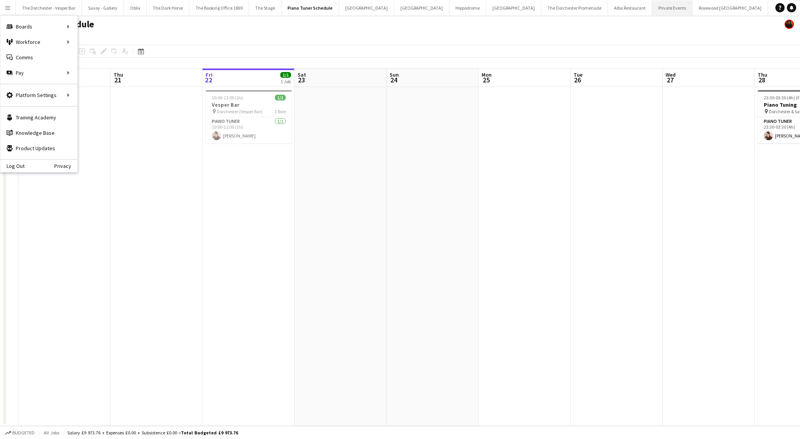 This screenshot has width=800, height=439. Describe the element at coordinates (103, 8) in the screenshot. I see `button: Savoy - Gallery` at that location.